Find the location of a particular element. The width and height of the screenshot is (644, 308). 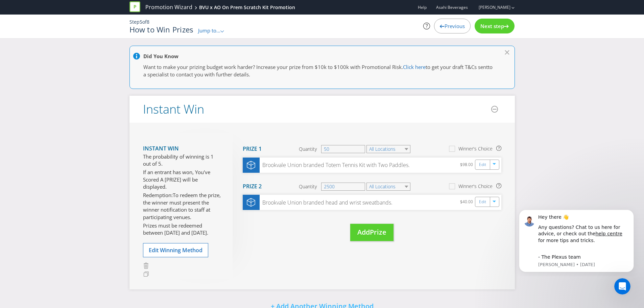

span: Redemption: is located at coordinates (158, 195).